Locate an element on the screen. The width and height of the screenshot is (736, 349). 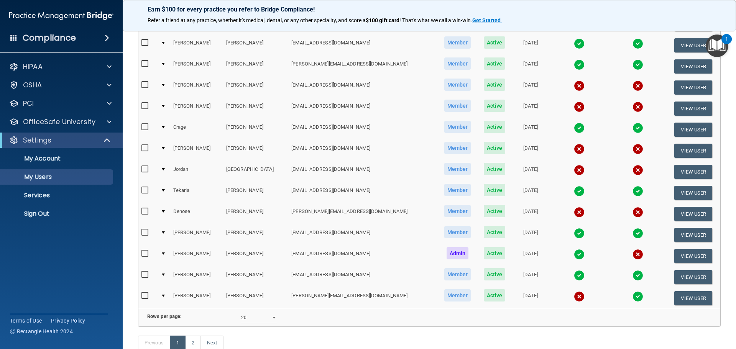
p: Sign Out is located at coordinates (57, 214).